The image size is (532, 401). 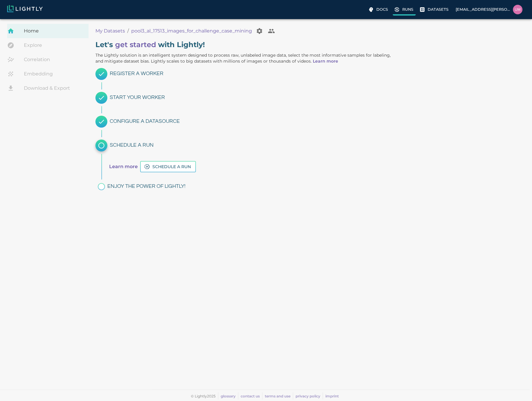 I want to click on a: pool3_al_17513_images_for_challenge_case_mining, so click(x=191, y=31).